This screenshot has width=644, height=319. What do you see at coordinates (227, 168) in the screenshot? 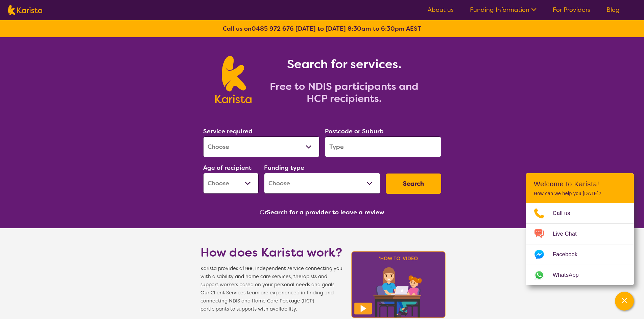
I see `label: Age of recipient` at bounding box center [227, 168].